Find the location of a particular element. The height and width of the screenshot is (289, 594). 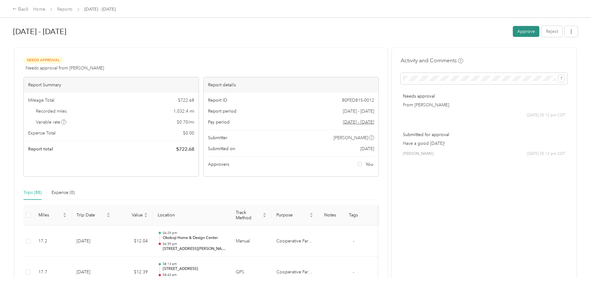

span: $ 0.00 is located at coordinates (189, 133).